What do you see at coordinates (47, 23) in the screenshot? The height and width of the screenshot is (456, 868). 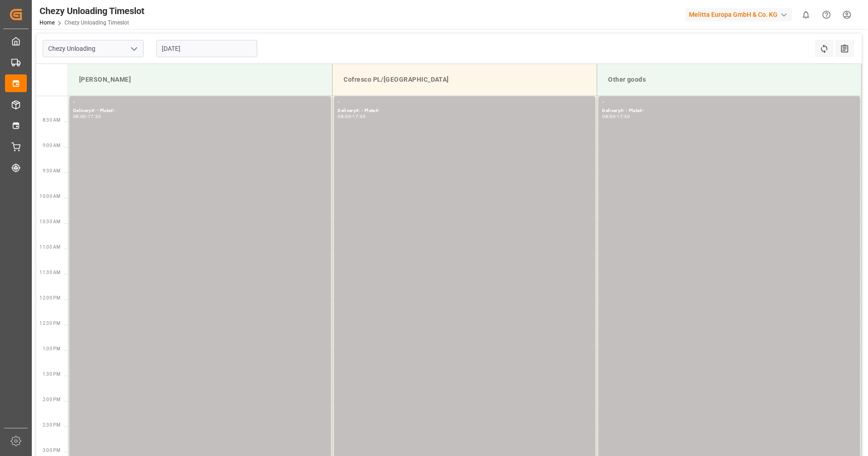 I see `a: Home` at bounding box center [47, 23].